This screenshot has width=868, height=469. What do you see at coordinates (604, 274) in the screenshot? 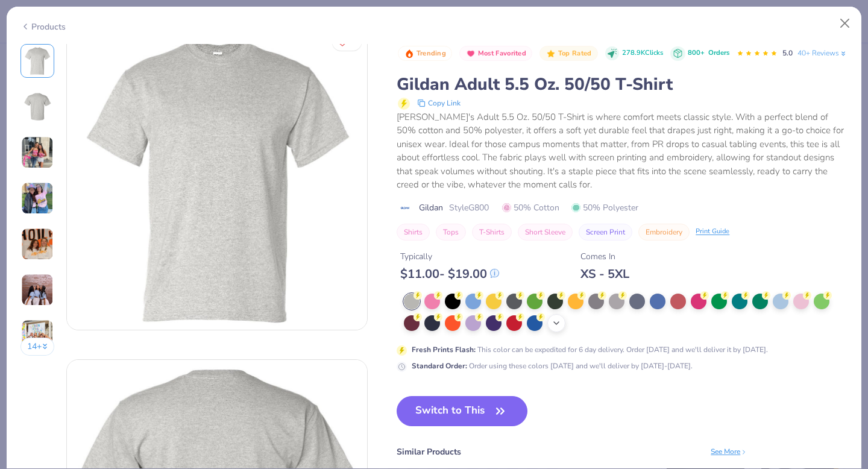
I see `div: XS - 5XL` at bounding box center [604, 274].